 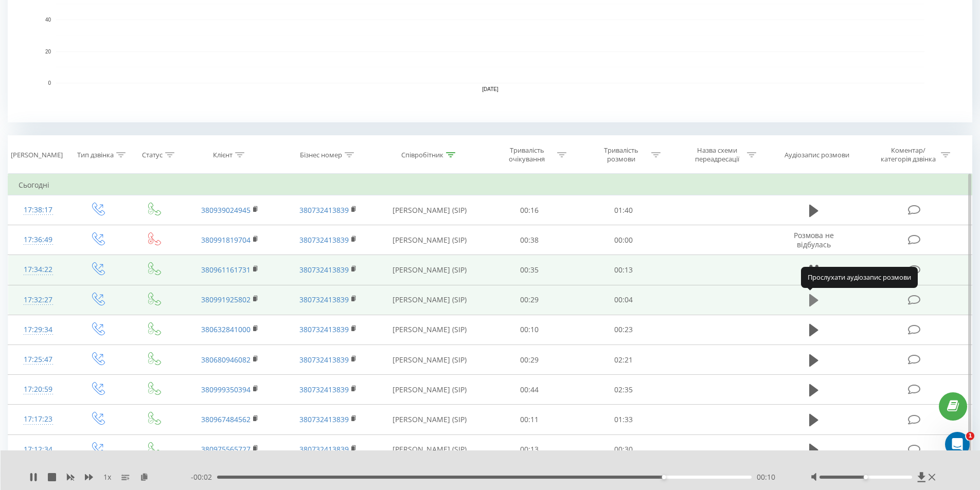 What do you see at coordinates (624, 241) in the screenshot?
I see `td: 00:00` at bounding box center [624, 241].